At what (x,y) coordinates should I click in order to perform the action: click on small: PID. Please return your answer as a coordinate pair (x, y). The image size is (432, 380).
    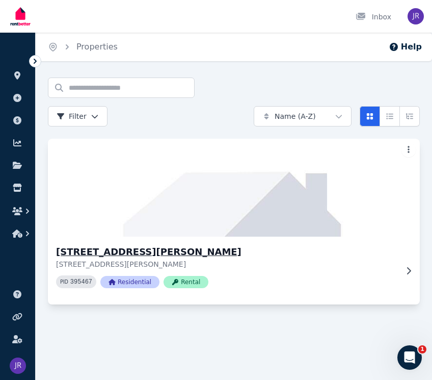
    Looking at the image, I should click on (64, 281).